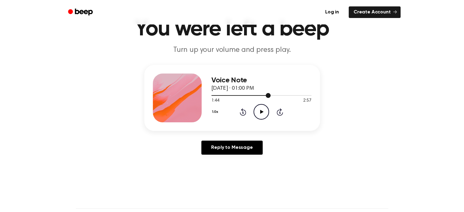 This screenshot has height=212, width=464. Describe the element at coordinates (81, 12) in the screenshot. I see `a: Beep` at that location.